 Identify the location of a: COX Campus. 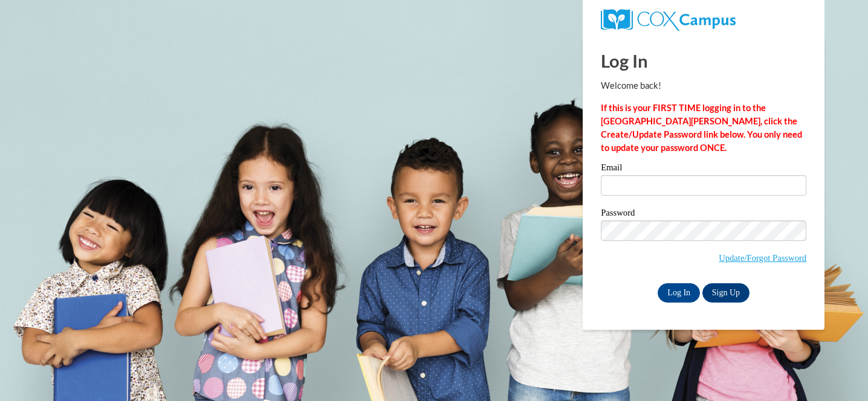
(668, 19).